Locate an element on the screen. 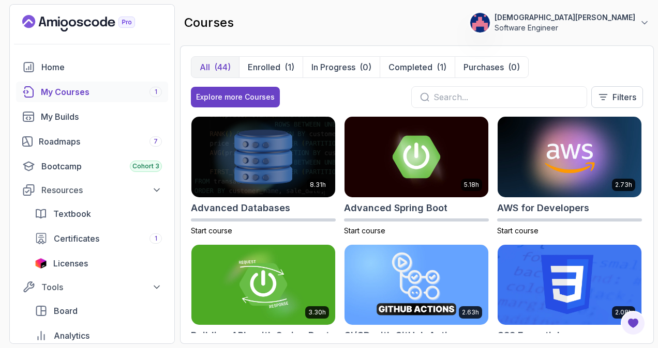 This screenshot has height=348, width=658. img: user profile image is located at coordinates (480, 23).